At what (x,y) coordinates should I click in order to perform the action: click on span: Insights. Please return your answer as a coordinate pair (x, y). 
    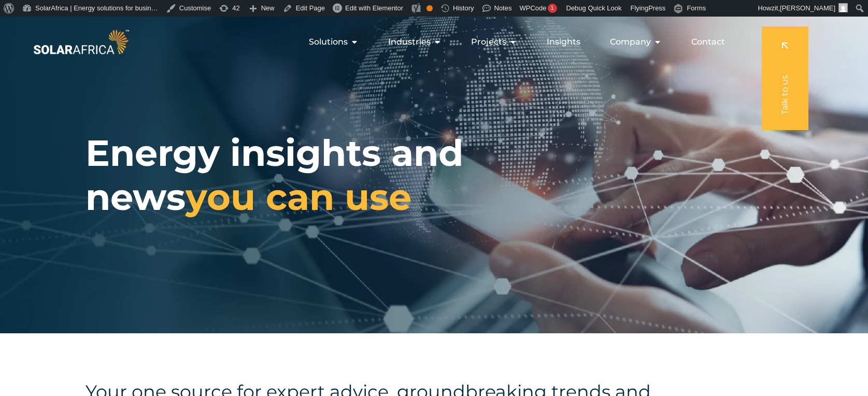
    Looking at the image, I should click on (563, 42).